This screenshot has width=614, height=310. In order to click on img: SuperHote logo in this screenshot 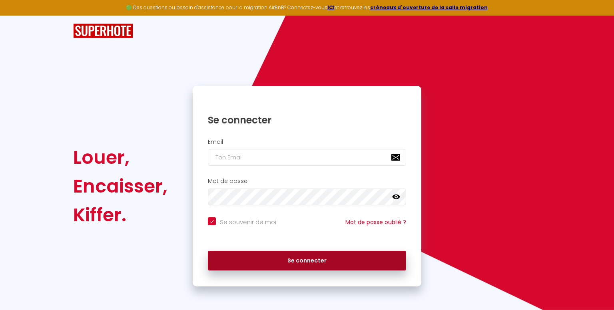, I will do `click(103, 31)`.